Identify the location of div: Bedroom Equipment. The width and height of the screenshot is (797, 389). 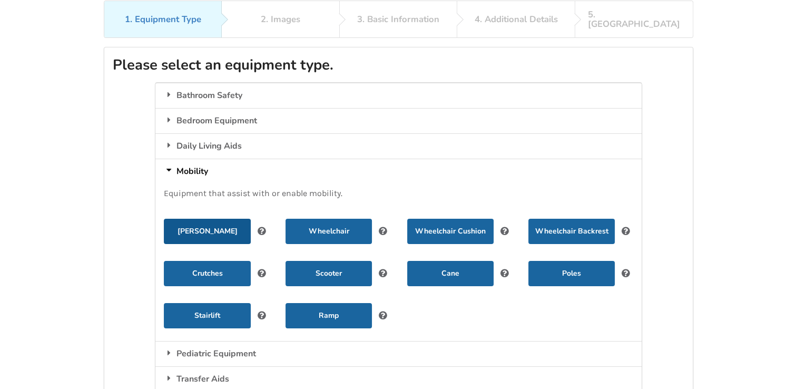
(398, 121).